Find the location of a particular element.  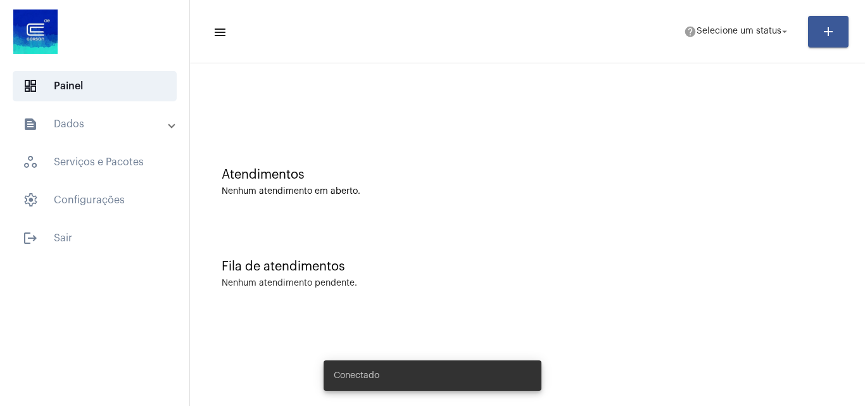

span: Configurações is located at coordinates (94, 200).